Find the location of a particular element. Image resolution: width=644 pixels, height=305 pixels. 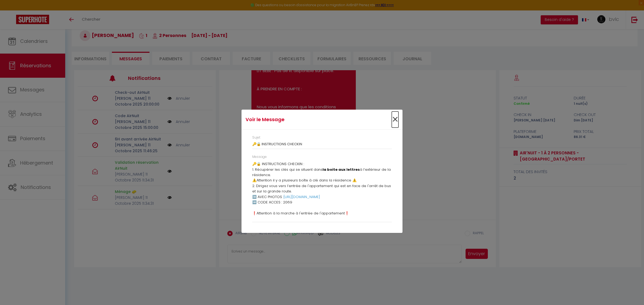

p: ➡️ CODE ACCES : 2069 is located at coordinates (322, 202).